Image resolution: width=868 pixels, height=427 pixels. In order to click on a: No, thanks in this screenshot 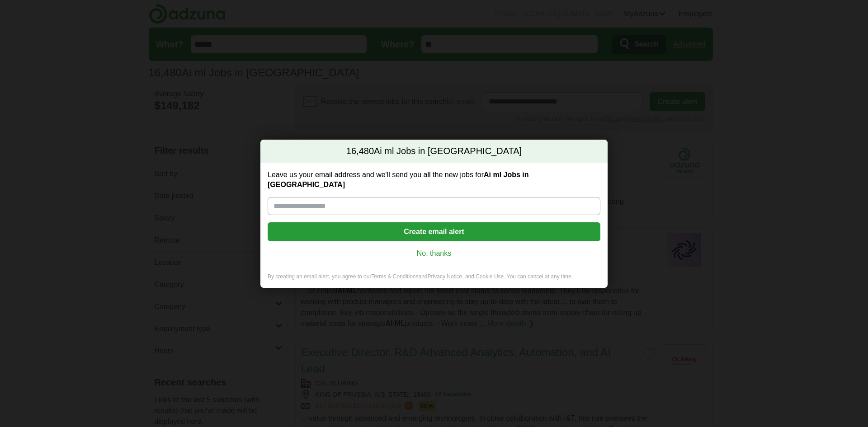, I will do `click(434, 253)`.